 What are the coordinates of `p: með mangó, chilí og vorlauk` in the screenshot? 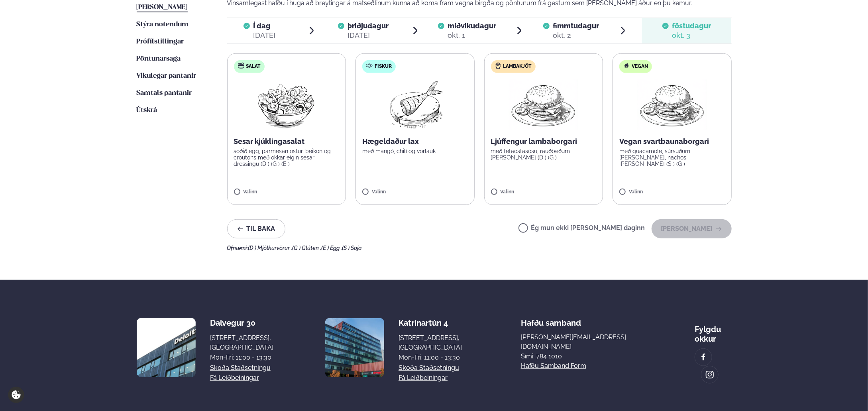 It's located at (414, 151).